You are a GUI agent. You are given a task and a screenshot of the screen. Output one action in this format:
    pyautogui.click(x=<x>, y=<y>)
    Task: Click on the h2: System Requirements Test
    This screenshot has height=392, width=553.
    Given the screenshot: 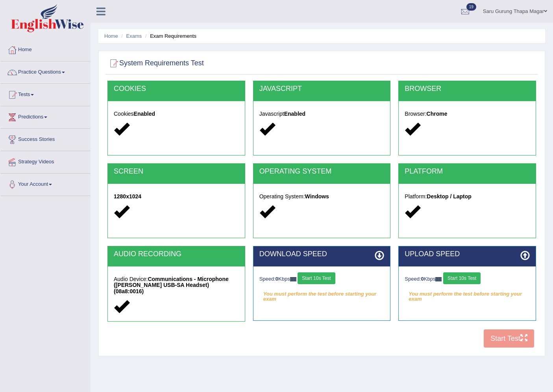 What is the action you would take?
    pyautogui.click(x=155, y=64)
    